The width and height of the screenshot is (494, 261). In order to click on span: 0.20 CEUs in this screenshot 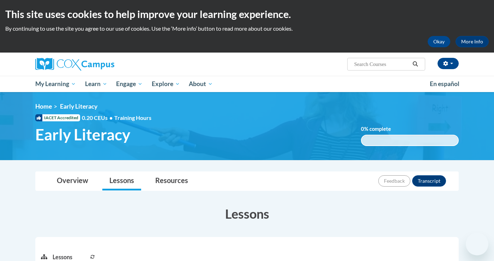, I will do `click(98, 118)`.